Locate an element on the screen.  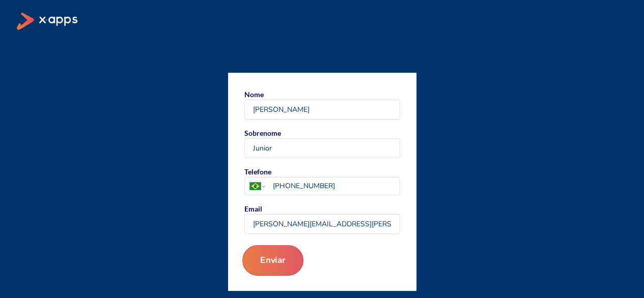
input: Email is located at coordinates (322, 224).